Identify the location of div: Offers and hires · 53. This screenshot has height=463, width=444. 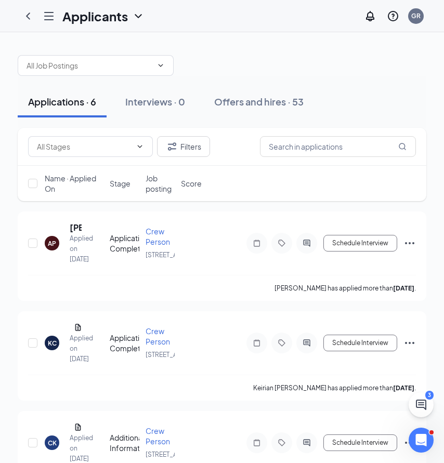
(259, 101).